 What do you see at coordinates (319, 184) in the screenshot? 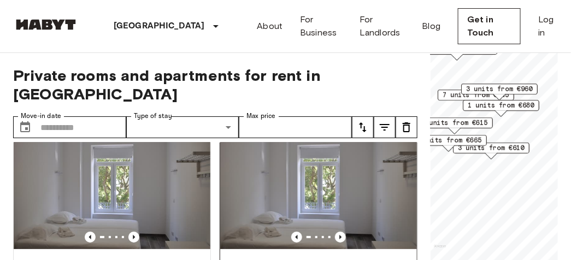
I see `img: Marketing picture of unit PT-17-010-001-21H` at bounding box center [319, 184].